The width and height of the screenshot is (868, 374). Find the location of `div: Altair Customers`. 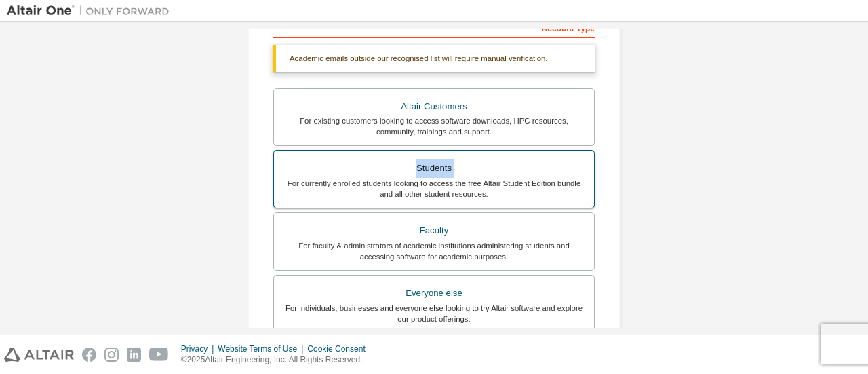

div: Altair Customers is located at coordinates (434, 106).